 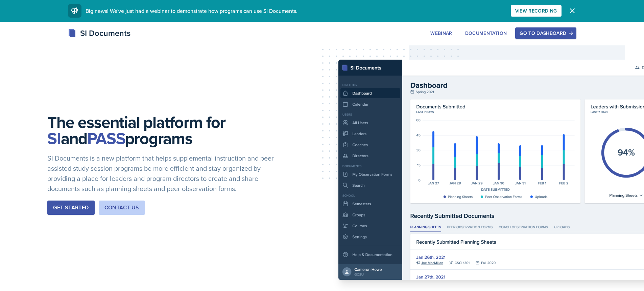 I want to click on button: Go to Dashboard, so click(x=546, y=33).